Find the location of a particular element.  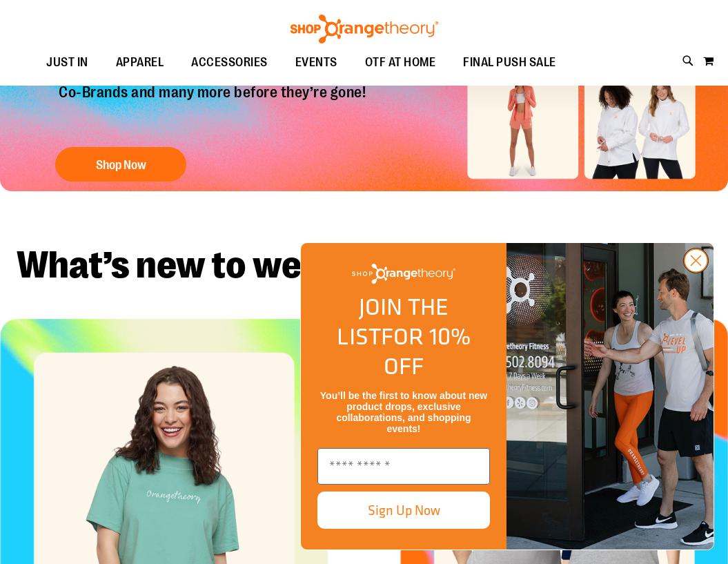

input: Enter email is located at coordinates (404, 466).